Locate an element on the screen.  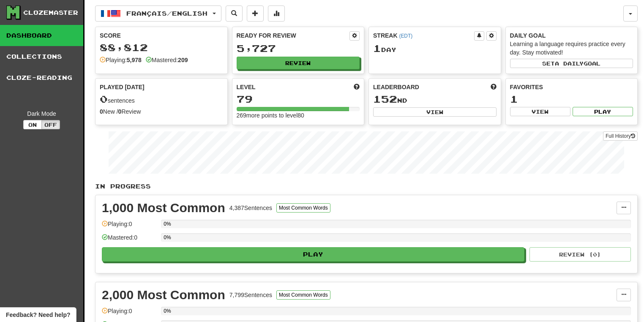
div: Score is located at coordinates (161, 36).